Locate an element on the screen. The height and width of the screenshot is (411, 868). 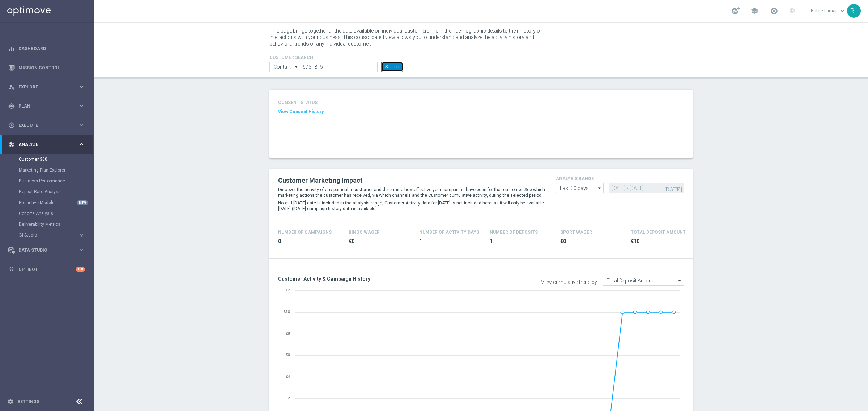
h4: CUSTOMER SEARCH is located at coordinates (337, 58).